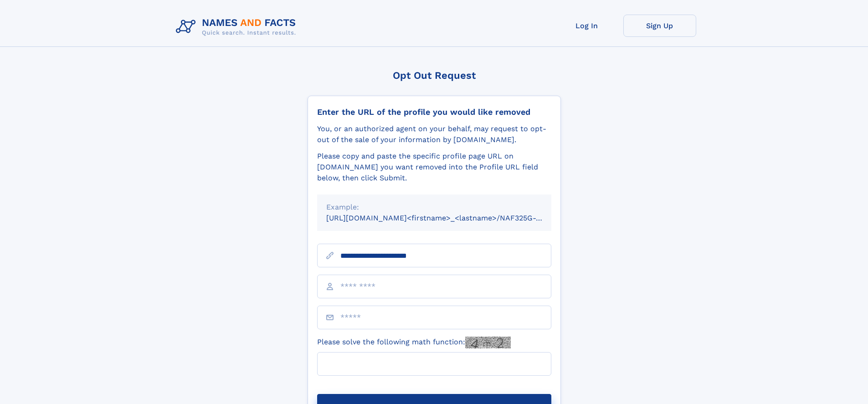 This screenshot has width=868, height=404. What do you see at coordinates (434, 75) in the screenshot?
I see `div: Opt Out Request` at bounding box center [434, 75].